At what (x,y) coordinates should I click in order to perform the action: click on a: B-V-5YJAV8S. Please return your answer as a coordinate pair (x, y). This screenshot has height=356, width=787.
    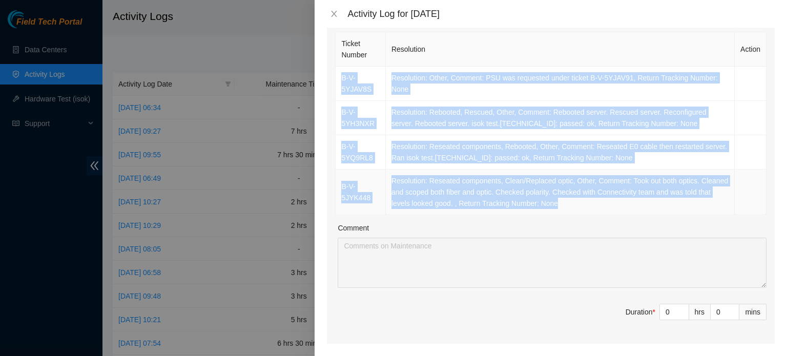
    Looking at the image, I should click on (356, 84).